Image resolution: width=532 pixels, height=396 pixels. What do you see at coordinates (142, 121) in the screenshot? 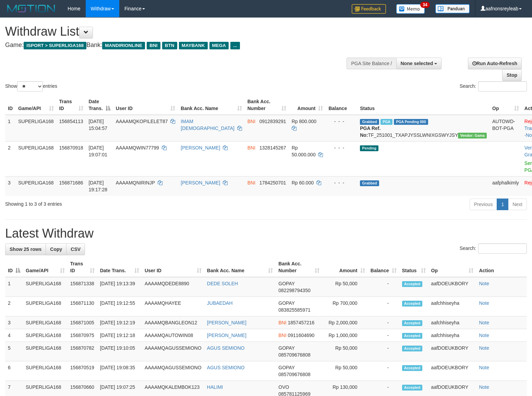
I see `span: AAAAMQKOPILELET87` at bounding box center [142, 121].